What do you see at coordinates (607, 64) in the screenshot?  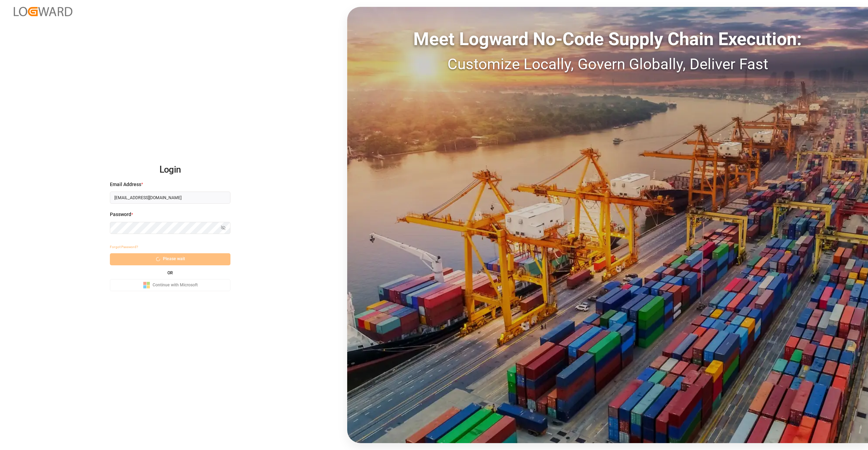 I see `div: Customize Locally, Govern Globally, Deliver Fast` at bounding box center [607, 64].